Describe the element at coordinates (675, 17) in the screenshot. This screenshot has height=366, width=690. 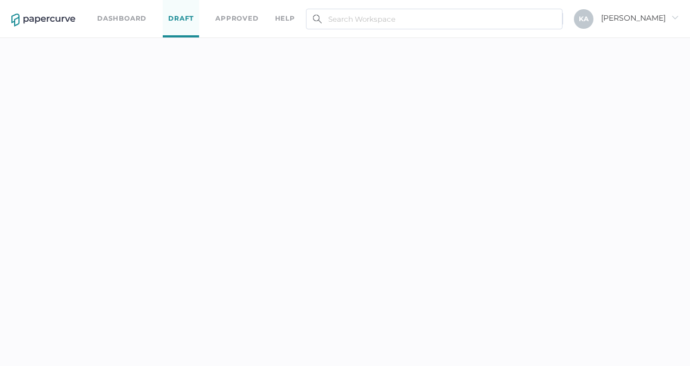
I see `i: arrow_right` at that location.